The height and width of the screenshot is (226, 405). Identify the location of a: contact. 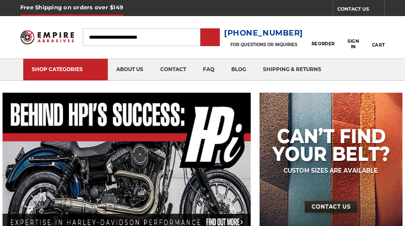
(173, 69).